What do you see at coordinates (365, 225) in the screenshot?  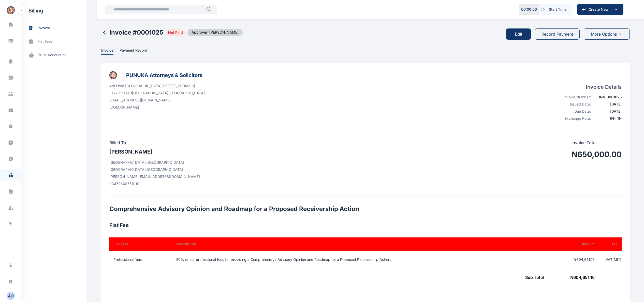 I see `h3: Flat Fee` at bounding box center [365, 225].